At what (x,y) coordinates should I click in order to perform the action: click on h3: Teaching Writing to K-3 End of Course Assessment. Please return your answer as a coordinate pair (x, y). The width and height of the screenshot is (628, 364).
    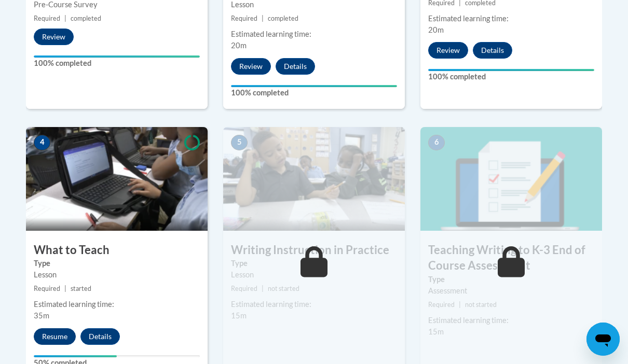
    Looking at the image, I should click on (511, 258).